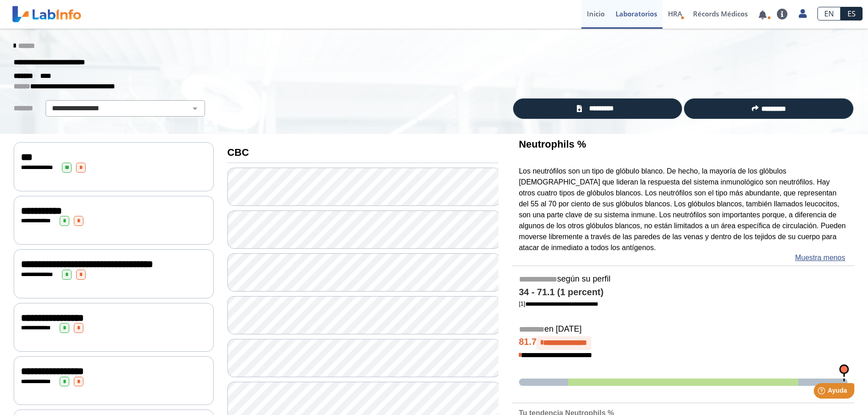 This screenshot has width=868, height=415. What do you see at coordinates (683, 292) in the screenshot?
I see `h4: 34 - 71.1 (1 percent)` at bounding box center [683, 292].